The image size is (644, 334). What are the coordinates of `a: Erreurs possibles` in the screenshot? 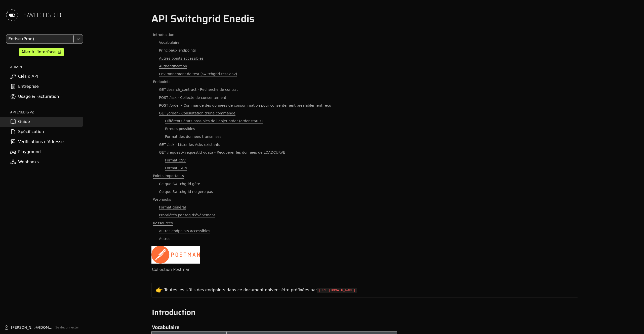 It's located at (365, 129).